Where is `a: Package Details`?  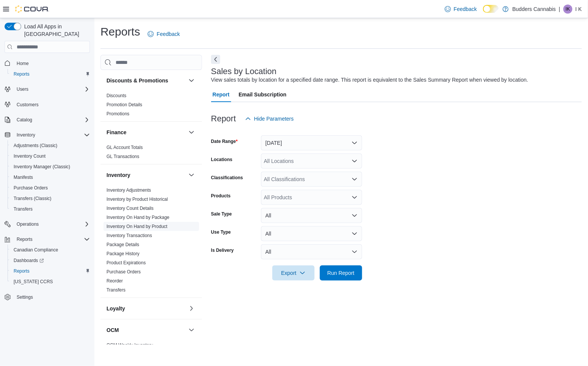
a: Package Details is located at coordinates (123, 244).